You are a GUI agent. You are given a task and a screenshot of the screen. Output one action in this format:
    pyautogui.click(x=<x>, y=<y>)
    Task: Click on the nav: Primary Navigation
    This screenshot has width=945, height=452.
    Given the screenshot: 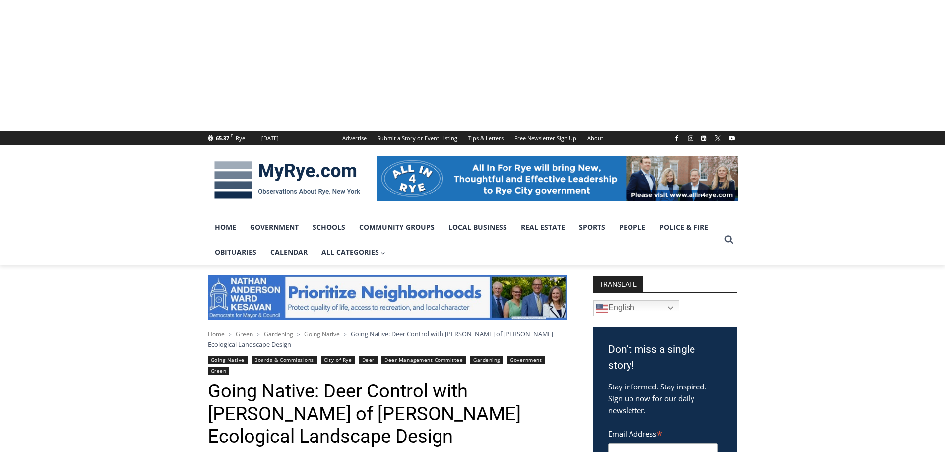 What is the action you would take?
    pyautogui.click(x=464, y=240)
    